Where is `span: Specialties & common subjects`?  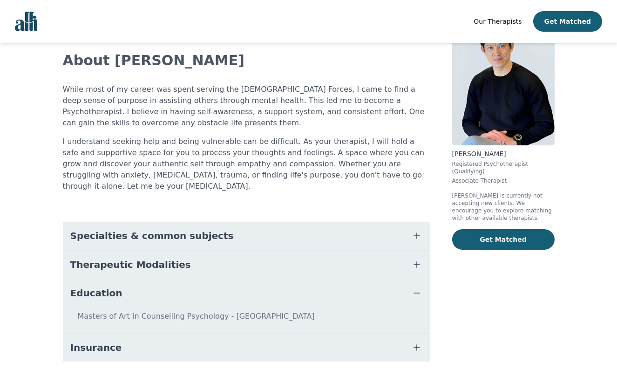
span: Specialties & common subjects is located at coordinates (152, 236).